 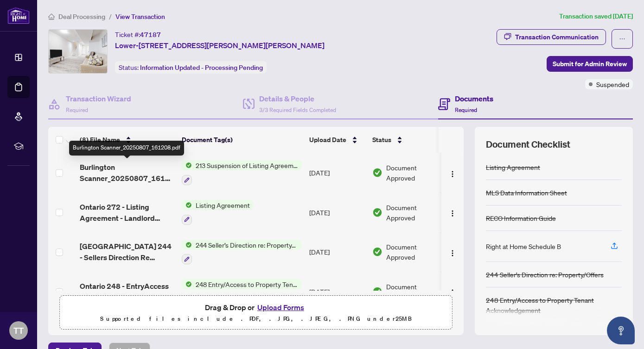 I want to click on button: Status IconListing Agreement, so click(x=218, y=213).